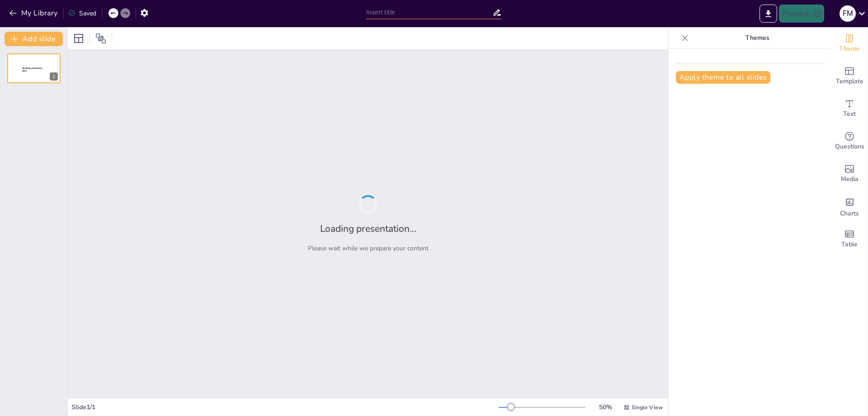  Describe the element at coordinates (848, 14) in the screenshot. I see `button: F M` at that location.